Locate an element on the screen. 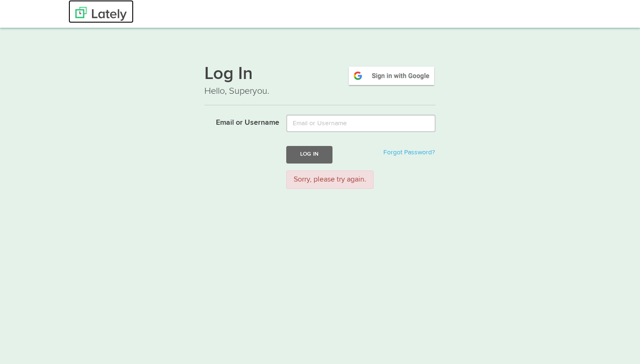  h1: Log In is located at coordinates (320, 75).